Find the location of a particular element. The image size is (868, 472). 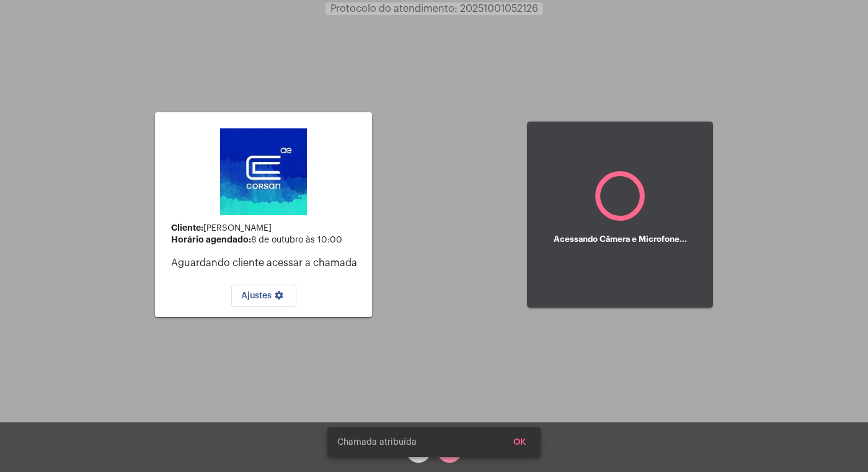

button: OK is located at coordinates (520, 442).